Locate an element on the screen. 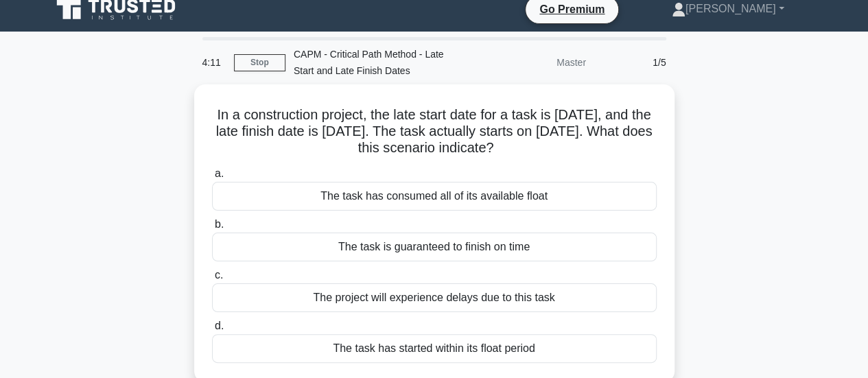 Image resolution: width=868 pixels, height=378 pixels. a: Stop is located at coordinates (259, 62).